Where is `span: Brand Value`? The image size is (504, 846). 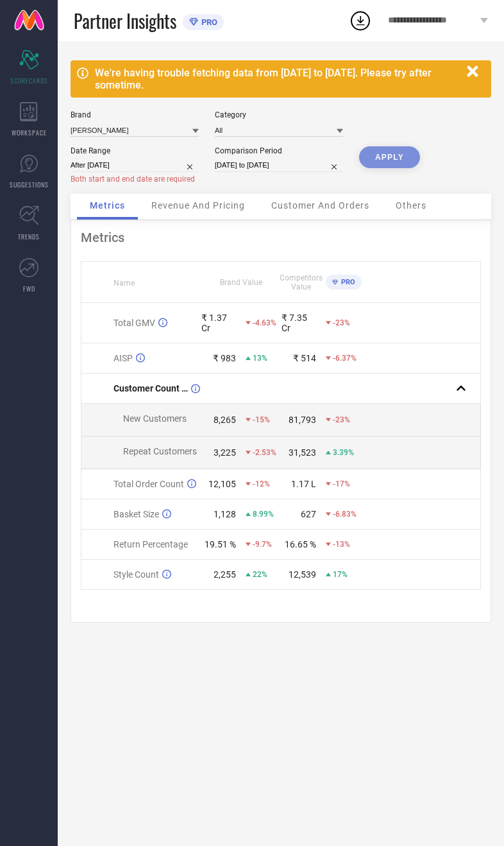
span: Brand Value is located at coordinates (241, 283).